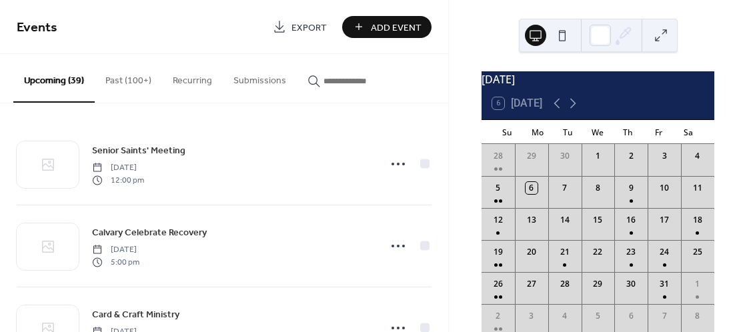  I want to click on button: Add Event, so click(387, 27).